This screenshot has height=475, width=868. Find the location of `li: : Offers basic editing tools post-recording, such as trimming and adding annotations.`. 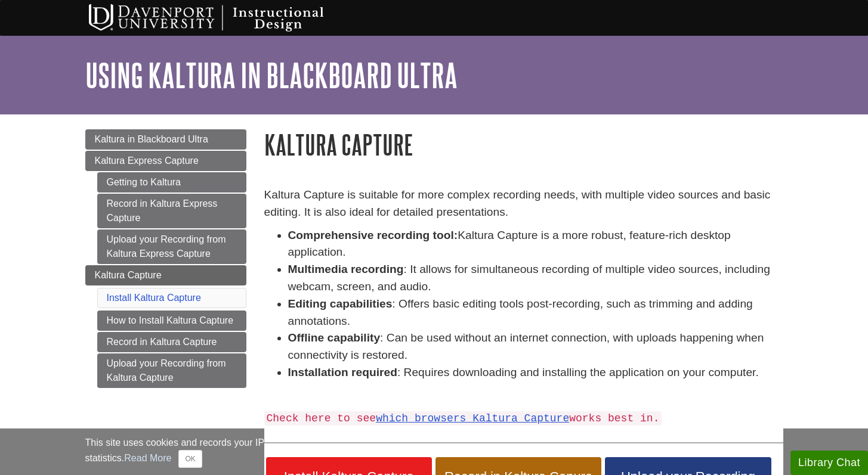

li: : Offers basic editing tools post-recording, such as trimming and adding annotations. is located at coordinates (536, 313).